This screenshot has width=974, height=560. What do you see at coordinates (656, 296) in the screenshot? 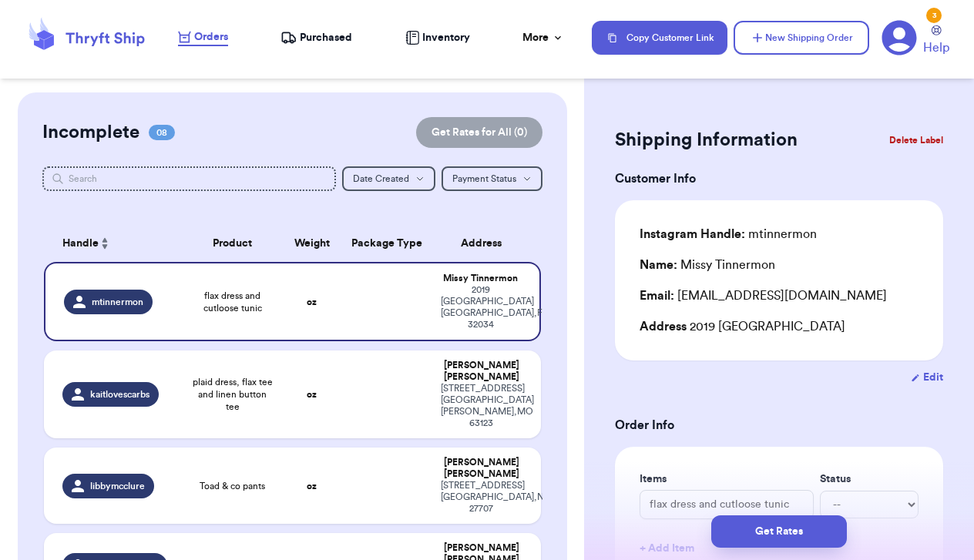
I see `span: Email:` at bounding box center [656, 296].